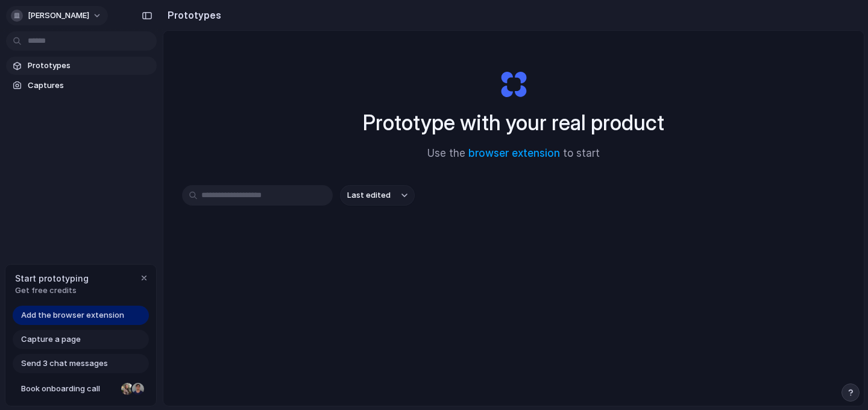  Describe the element at coordinates (51, 339) in the screenshot. I see `span: Capture a page` at that location.